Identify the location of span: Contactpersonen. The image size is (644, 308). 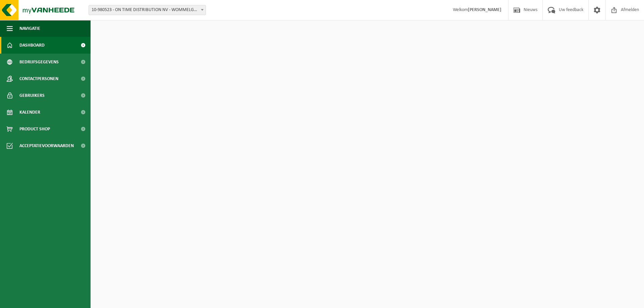
(39, 79).